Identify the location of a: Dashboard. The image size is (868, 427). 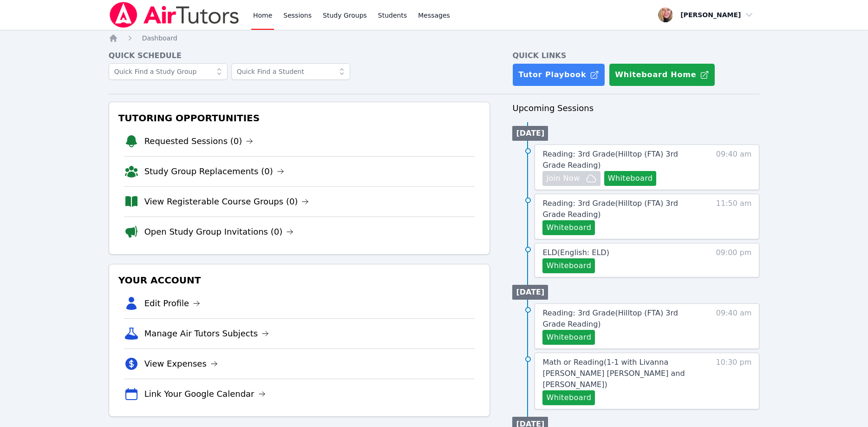
(160, 38).